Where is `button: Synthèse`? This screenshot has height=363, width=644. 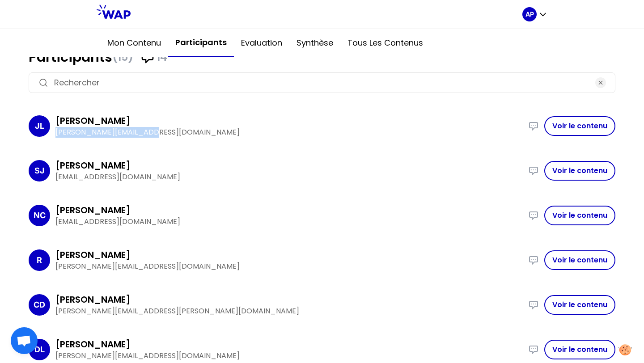
button: Synthèse is located at coordinates (315, 43).